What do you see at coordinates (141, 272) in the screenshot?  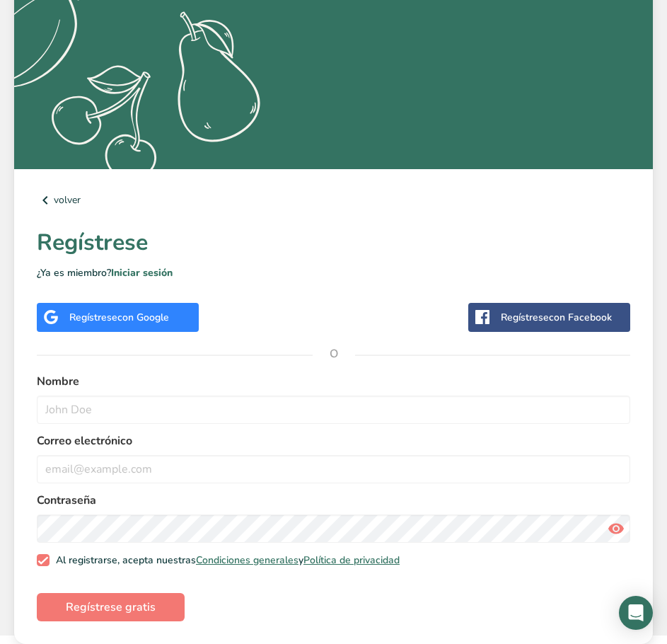 I see `a: Iniciar sesión` at bounding box center [141, 272].